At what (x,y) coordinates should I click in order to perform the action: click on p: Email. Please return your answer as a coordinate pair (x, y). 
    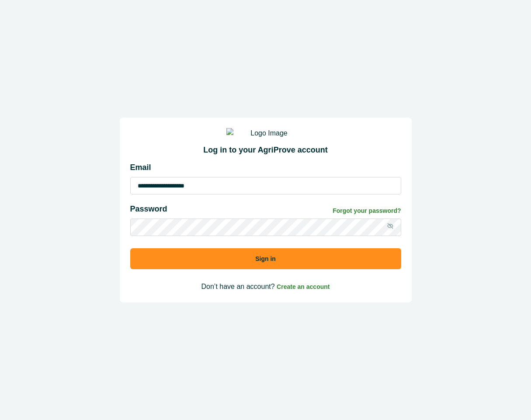
    Looking at the image, I should click on (266, 167).